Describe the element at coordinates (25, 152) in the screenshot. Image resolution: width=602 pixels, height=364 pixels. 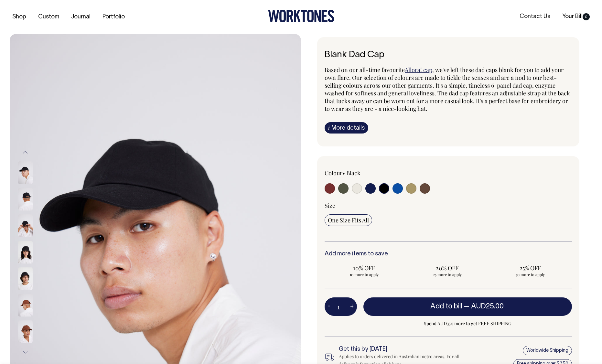
I see `button: Previous` at that location.